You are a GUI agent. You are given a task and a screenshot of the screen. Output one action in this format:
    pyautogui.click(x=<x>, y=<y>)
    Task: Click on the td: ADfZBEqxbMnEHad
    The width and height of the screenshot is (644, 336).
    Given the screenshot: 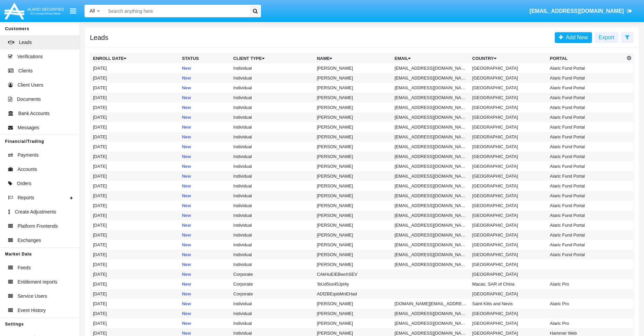 What is the action you would take?
    pyautogui.click(x=353, y=294)
    